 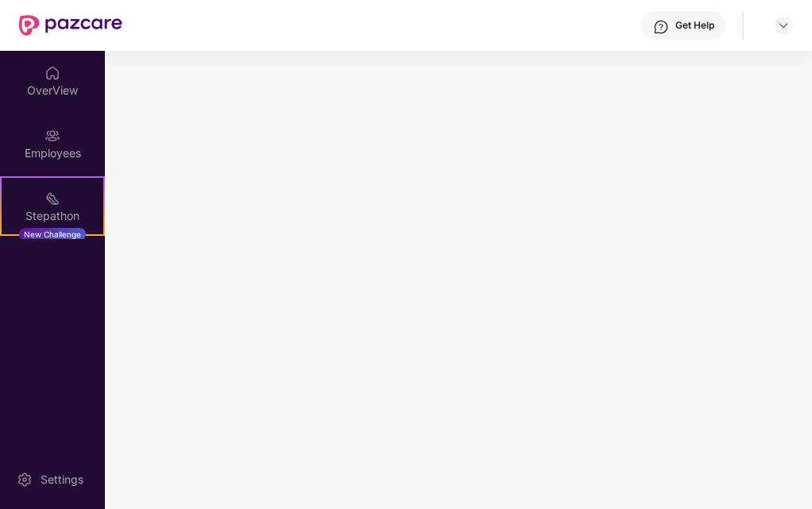 I want to click on img: svg+xml;base64,PHN2ZyB4bWxucz0iaHR0cDovL3d3dy53My5vcmcvMjAwMC9zdmciIHdpZHRoPSIyMSIgaGVpZ2h0PSIyMC..., so click(x=53, y=199).